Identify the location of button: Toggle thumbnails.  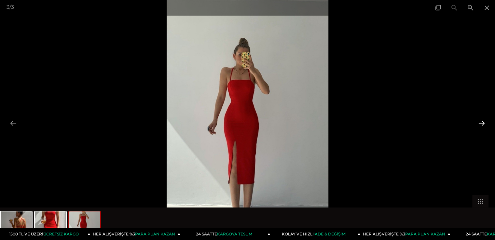
(480, 201).